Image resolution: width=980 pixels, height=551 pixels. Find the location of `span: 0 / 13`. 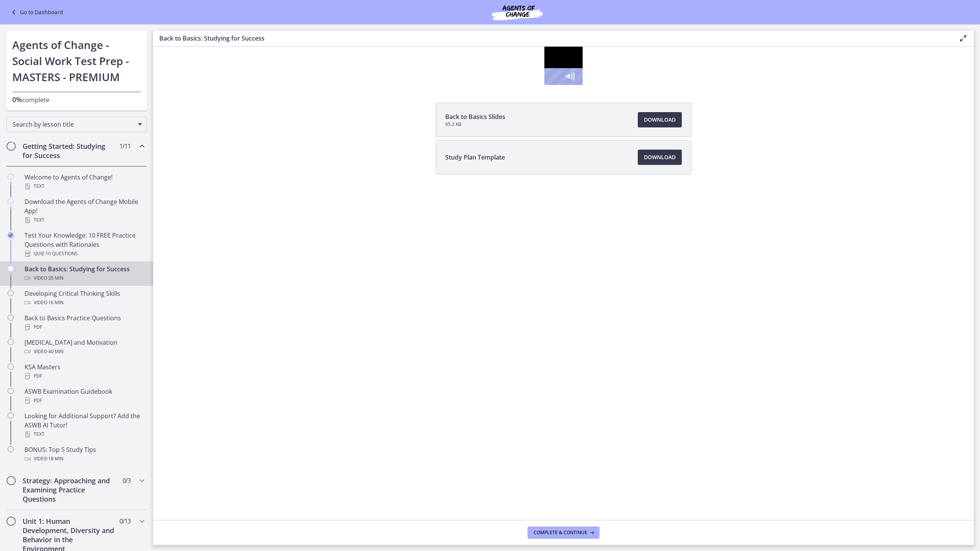

span: 0 / 13 is located at coordinates (124, 522).